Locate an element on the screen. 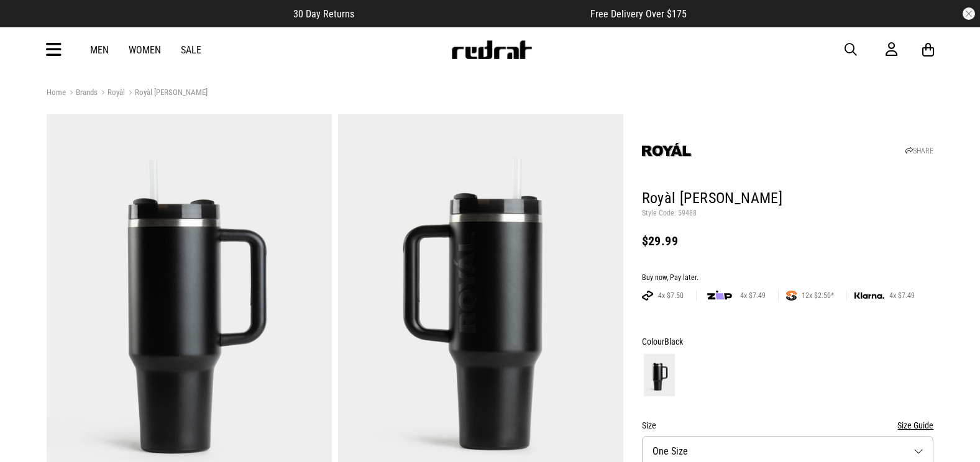 The image size is (980, 462). span: Free Delivery Over $175 is located at coordinates (638, 14).